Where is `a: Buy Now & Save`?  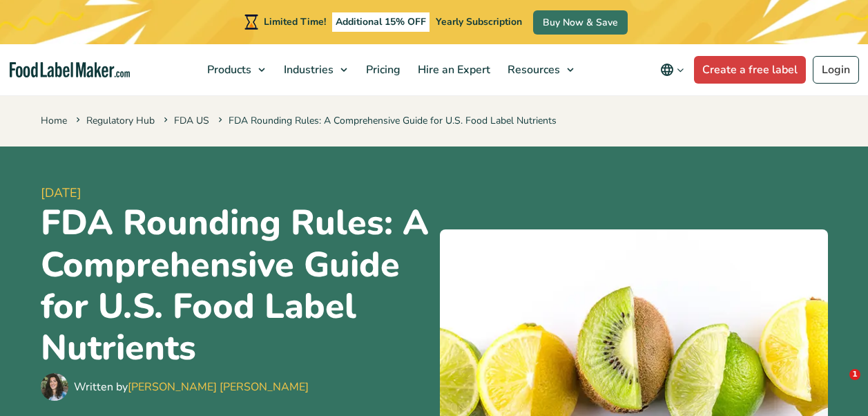
a: Buy Now & Save is located at coordinates (580, 22).